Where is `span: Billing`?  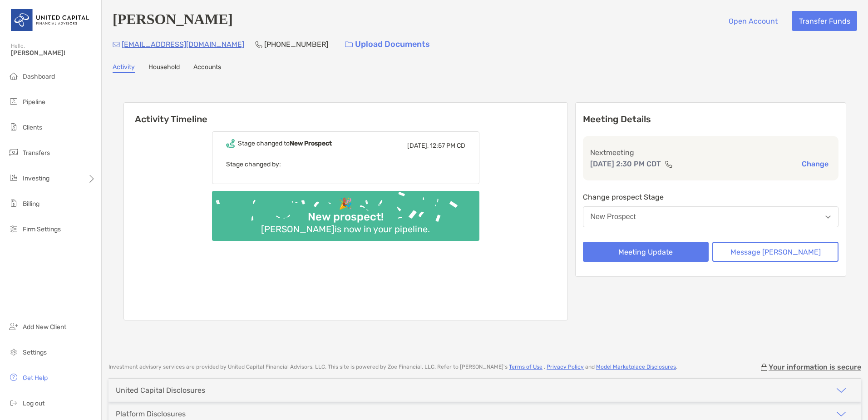
span: Billing is located at coordinates (31, 203).